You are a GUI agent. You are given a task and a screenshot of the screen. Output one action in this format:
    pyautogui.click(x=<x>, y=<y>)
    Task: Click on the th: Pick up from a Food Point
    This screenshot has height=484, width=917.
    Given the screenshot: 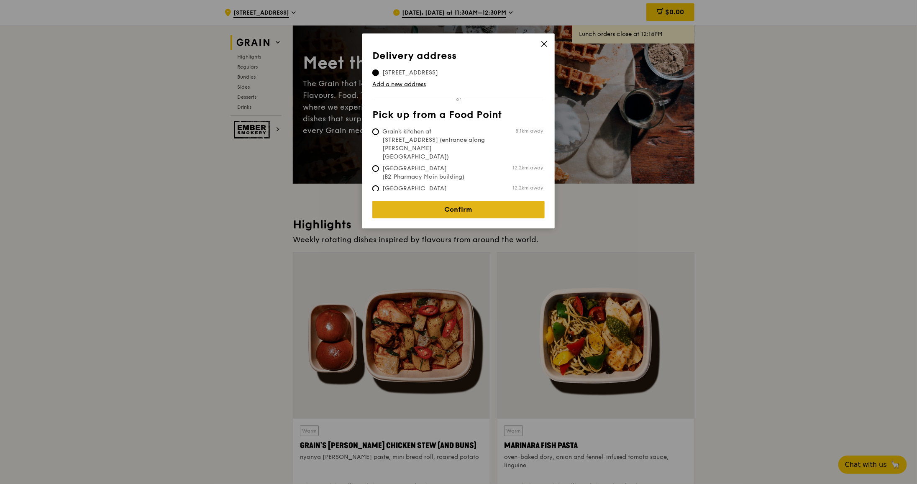 What is the action you would take?
    pyautogui.click(x=459, y=117)
    